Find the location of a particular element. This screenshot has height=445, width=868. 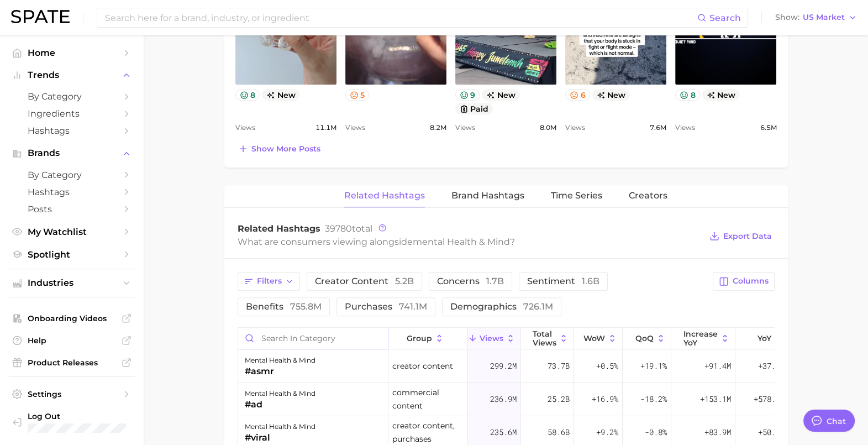

span: +9.2% is located at coordinates (608, 432).